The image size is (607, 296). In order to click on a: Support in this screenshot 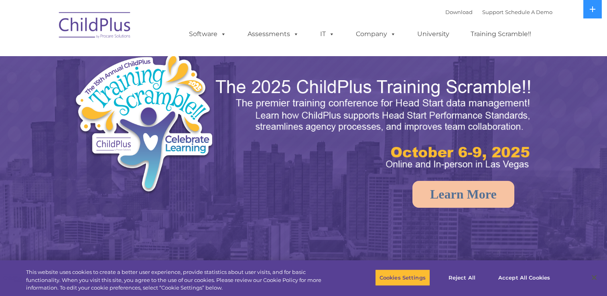, I will do `click(493, 12)`.